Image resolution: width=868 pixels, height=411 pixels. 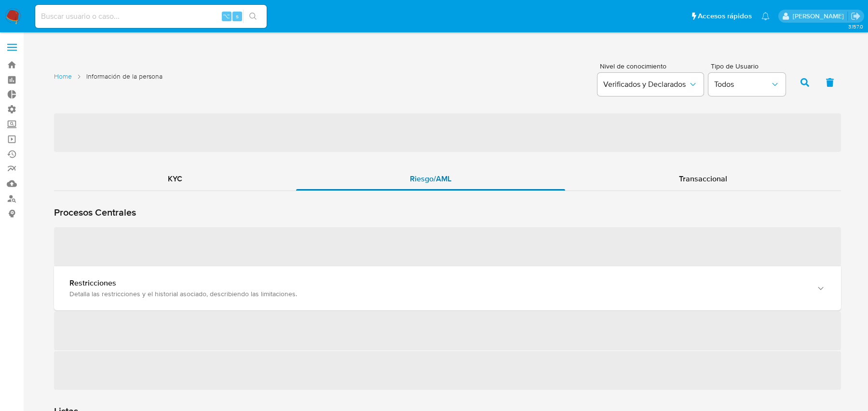 What do you see at coordinates (431, 179) in the screenshot?
I see `span: Riesgo/AML` at bounding box center [431, 179].